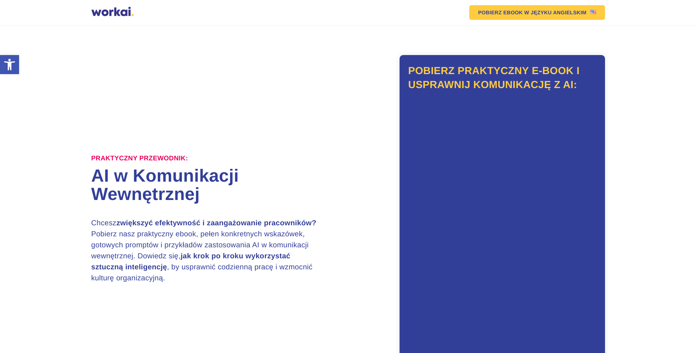 The height and width of the screenshot is (353, 696). I want to click on label: Praktyczny przewodnik:, so click(140, 159).